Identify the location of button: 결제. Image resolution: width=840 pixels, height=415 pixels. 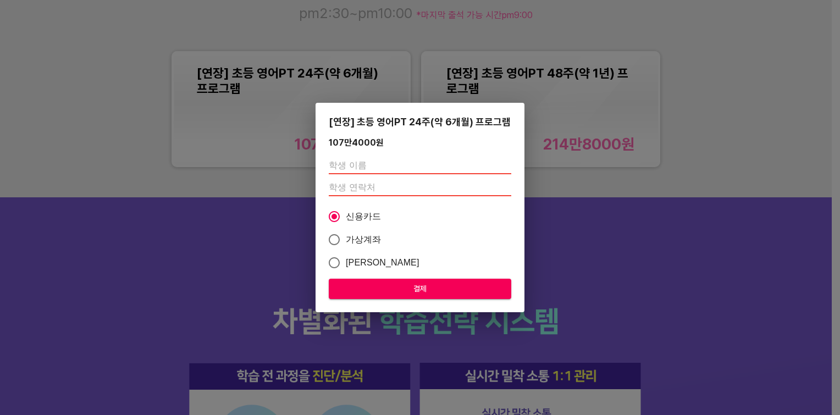
(420, 289).